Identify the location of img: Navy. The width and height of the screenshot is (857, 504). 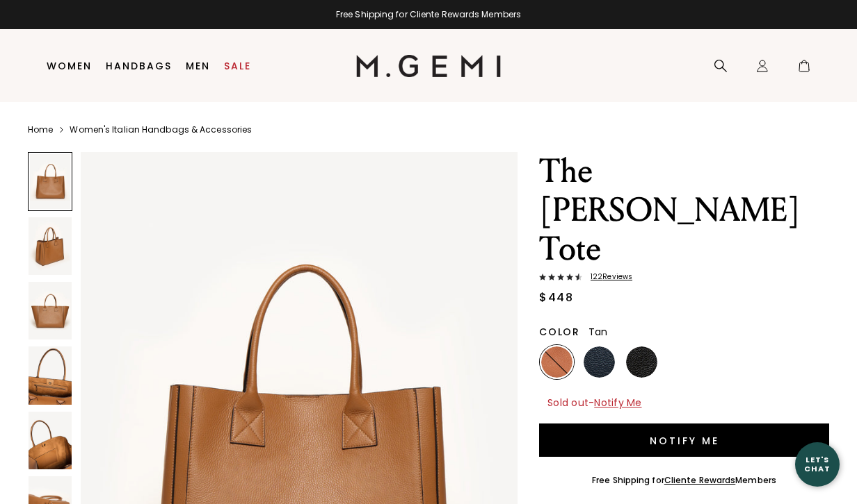
(598, 362).